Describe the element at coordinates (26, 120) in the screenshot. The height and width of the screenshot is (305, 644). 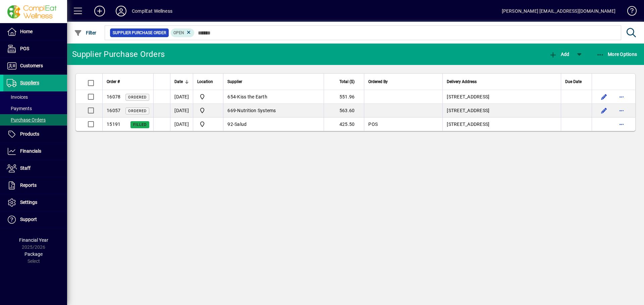
I see `span: Purchase Orders` at that location.